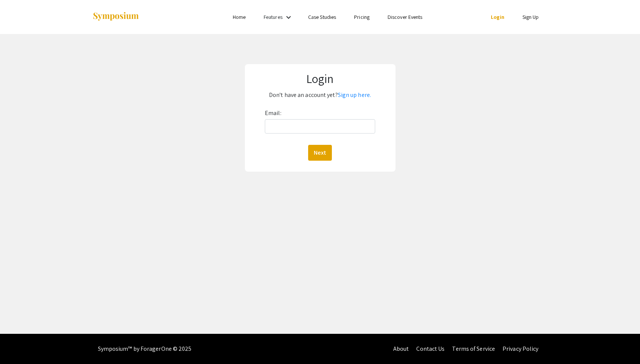 Image resolution: width=640 pixels, height=364 pixels. I want to click on h1: Login, so click(320, 79).